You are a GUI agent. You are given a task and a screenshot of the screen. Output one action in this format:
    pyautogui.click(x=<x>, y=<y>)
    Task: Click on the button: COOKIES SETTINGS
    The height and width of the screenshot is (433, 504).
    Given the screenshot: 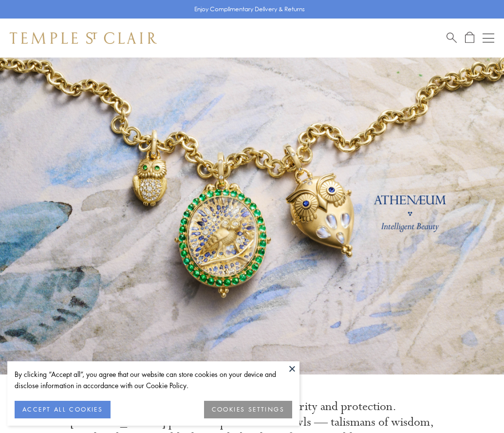 What is the action you would take?
    pyautogui.click(x=248, y=409)
    